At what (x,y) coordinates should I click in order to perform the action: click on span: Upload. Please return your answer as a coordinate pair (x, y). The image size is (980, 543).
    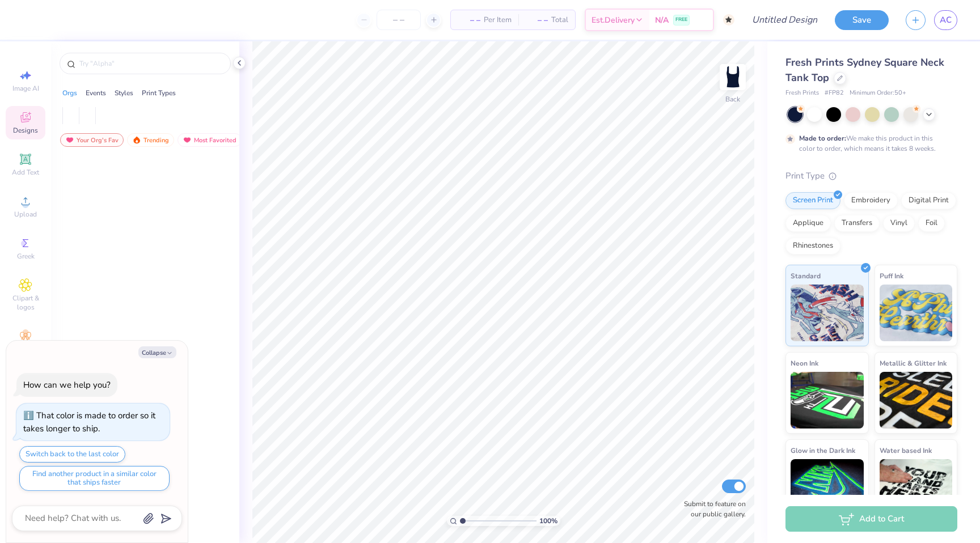
    Looking at the image, I should click on (26, 214).